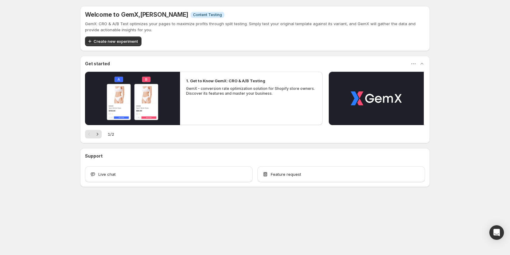 Image resolution: width=510 pixels, height=255 pixels. I want to click on p: GemX - conversion rate optimization solution for Shopify store owners. Discover its features and ..., so click(251, 91).